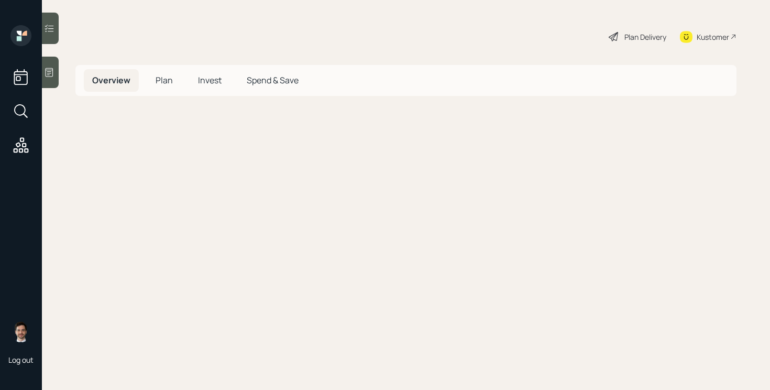 The height and width of the screenshot is (390, 770). I want to click on img: jonah-coleman-headshot.png, so click(21, 332).